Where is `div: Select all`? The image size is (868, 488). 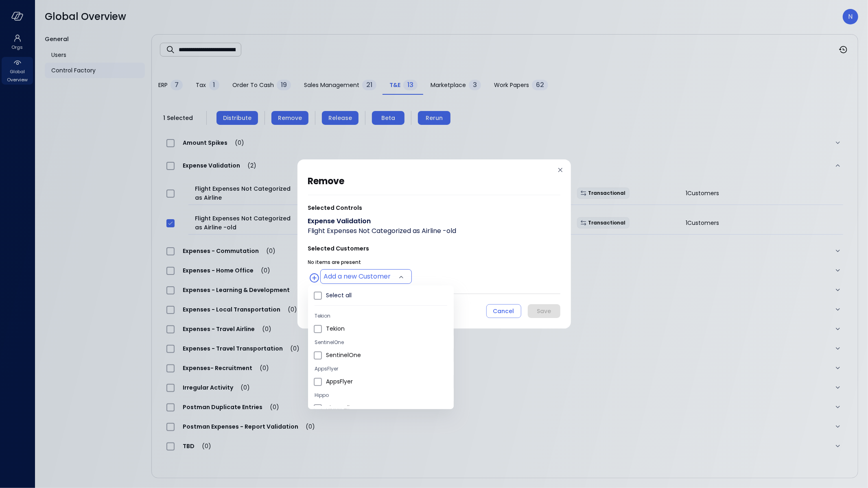
div: Select all is located at coordinates (387, 295).